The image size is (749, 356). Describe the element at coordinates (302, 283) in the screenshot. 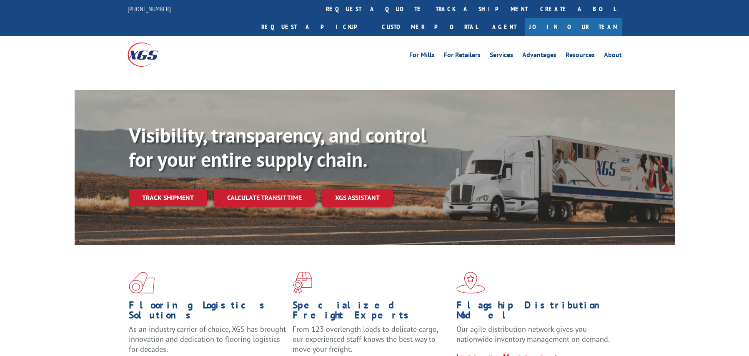

I see `img: xgs-icon-focused-on-flooring-red` at that location.